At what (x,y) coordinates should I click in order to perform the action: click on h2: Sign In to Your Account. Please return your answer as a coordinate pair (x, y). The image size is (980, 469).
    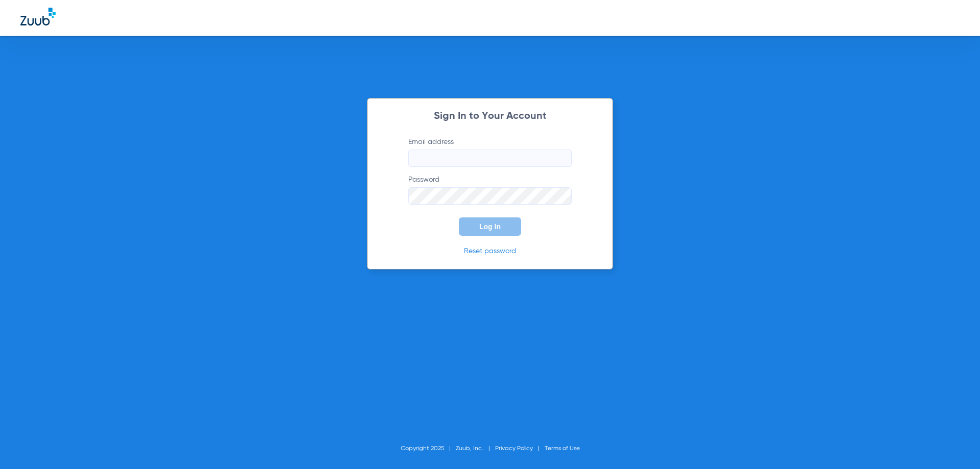
    Looking at the image, I should click on (490, 116).